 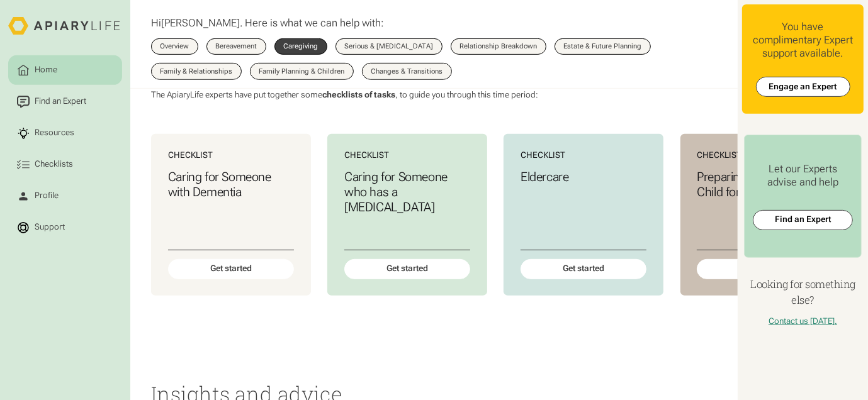 I want to click on div: Family Planning & Children, so click(x=302, y=71).